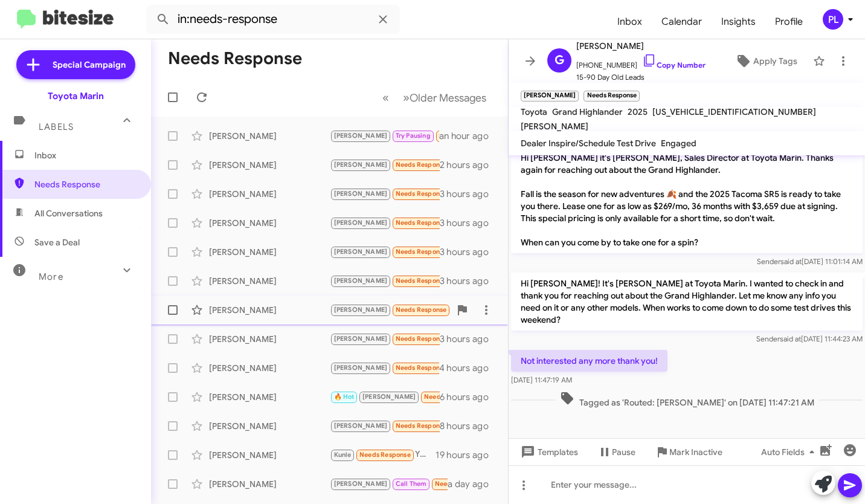  Describe the element at coordinates (413, 135) in the screenshot. I see `span: Try Pausing` at that location.